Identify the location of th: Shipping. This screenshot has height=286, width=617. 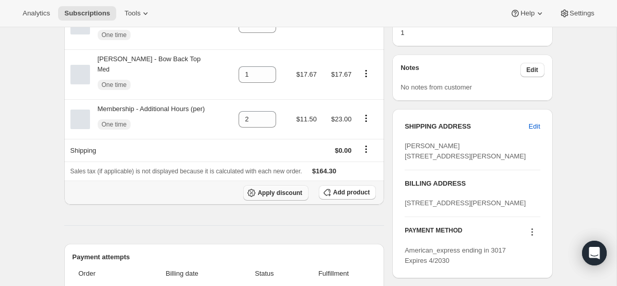
(146, 150).